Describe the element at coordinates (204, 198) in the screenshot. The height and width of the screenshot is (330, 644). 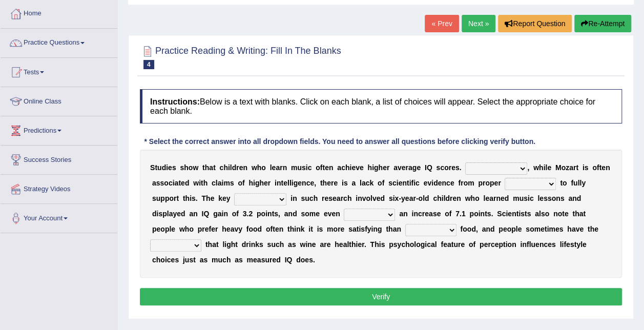
I see `b: T` at that location.